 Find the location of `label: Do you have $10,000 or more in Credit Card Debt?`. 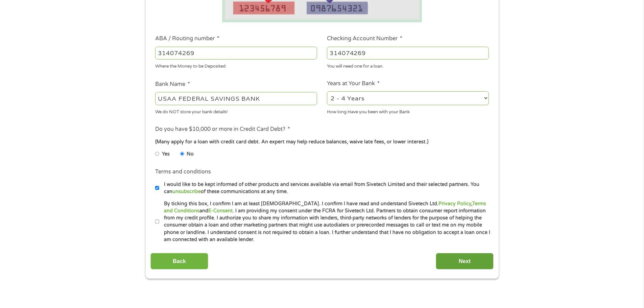

label: Do you have $10,000 or more in Credit Card Debt? is located at coordinates (223, 129).